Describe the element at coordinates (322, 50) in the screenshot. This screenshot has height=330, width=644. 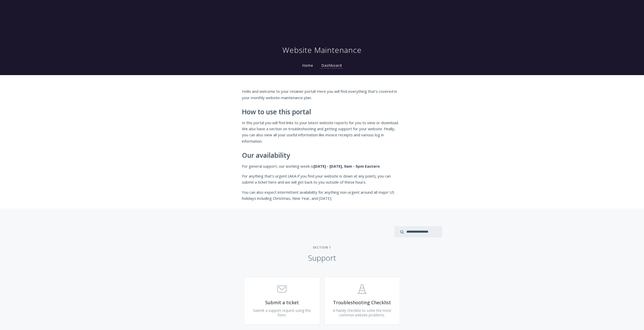
I see `h1: Website Maintenance` at that location.